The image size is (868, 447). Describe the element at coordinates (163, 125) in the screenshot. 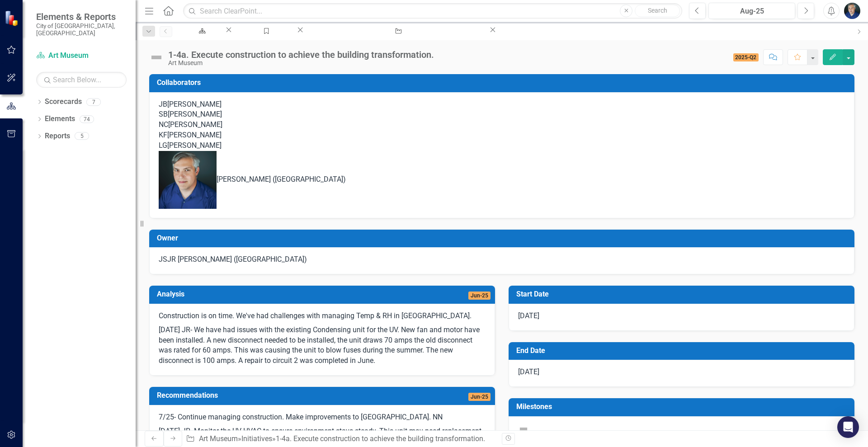

I see `div: NC` at that location.